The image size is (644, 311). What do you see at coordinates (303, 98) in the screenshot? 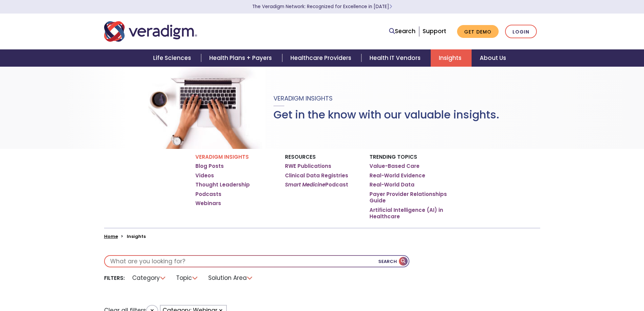
I see `span: Veradigm Insights` at bounding box center [303, 98].